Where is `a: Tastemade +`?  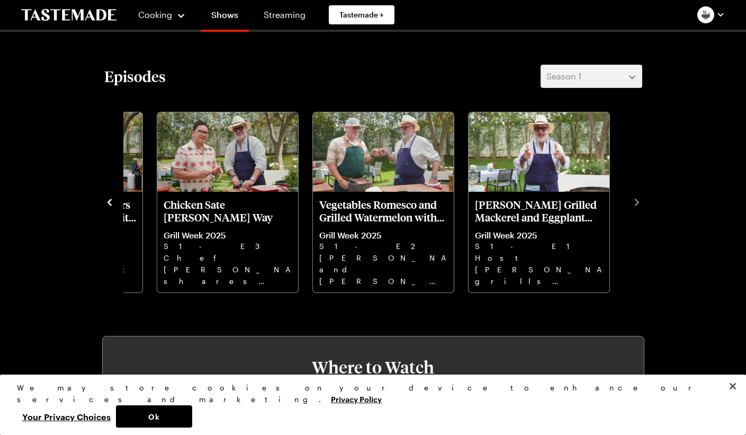 a: Tastemade + is located at coordinates (362, 15).